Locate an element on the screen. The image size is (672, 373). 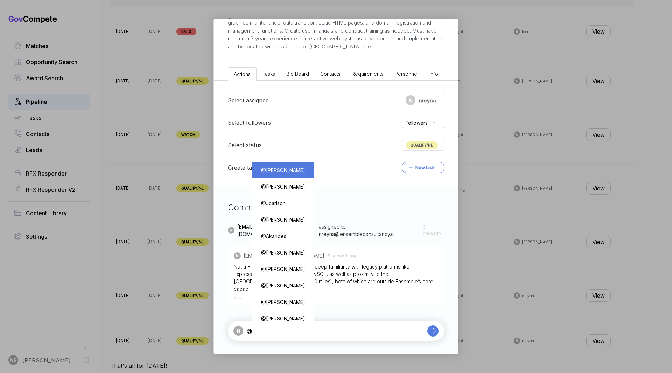
span: Info is located at coordinates (434, 74).